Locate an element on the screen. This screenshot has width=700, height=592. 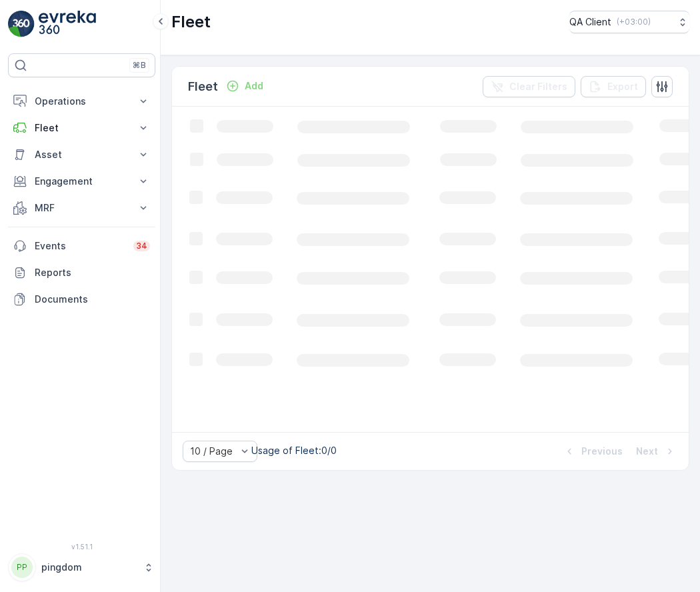
button: Export is located at coordinates (613, 87).